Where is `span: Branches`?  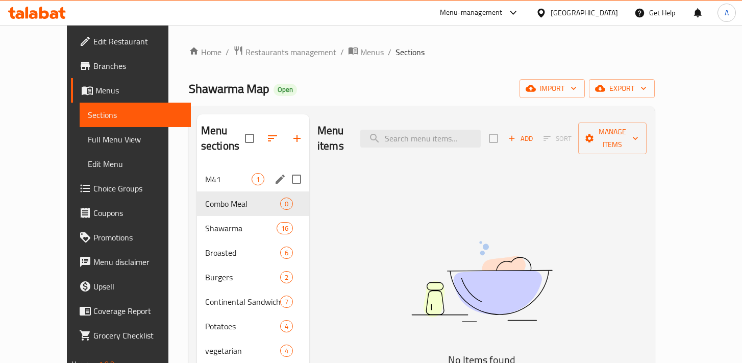
span: Branches is located at coordinates (138, 66).